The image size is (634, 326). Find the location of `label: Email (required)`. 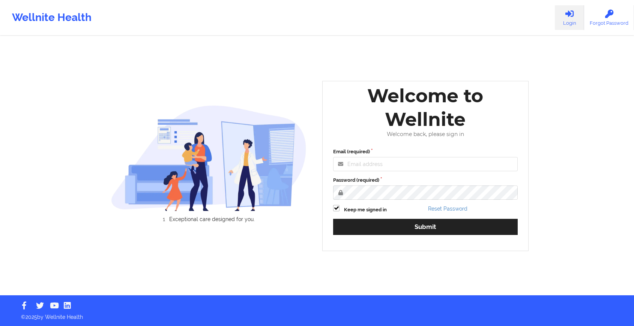

label: Email (required) is located at coordinates (425, 152).